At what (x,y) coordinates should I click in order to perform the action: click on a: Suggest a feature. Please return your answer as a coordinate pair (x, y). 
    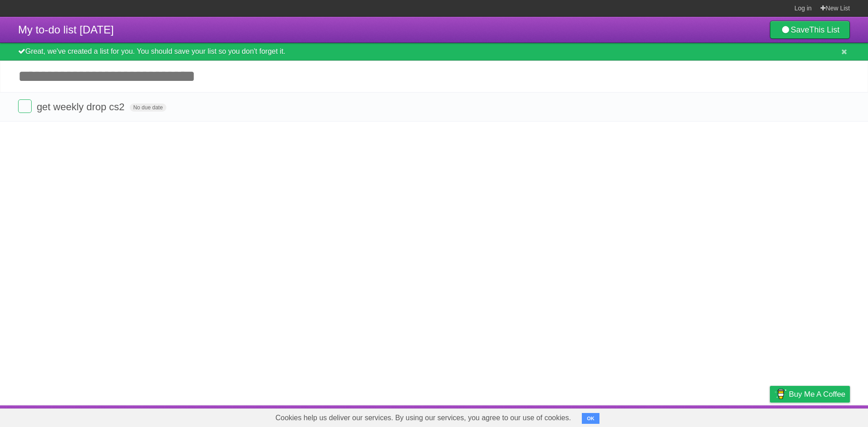
    Looking at the image, I should click on (822, 416).